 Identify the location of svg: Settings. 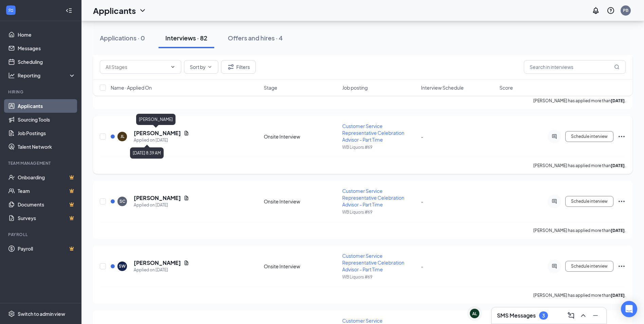
(12, 314).